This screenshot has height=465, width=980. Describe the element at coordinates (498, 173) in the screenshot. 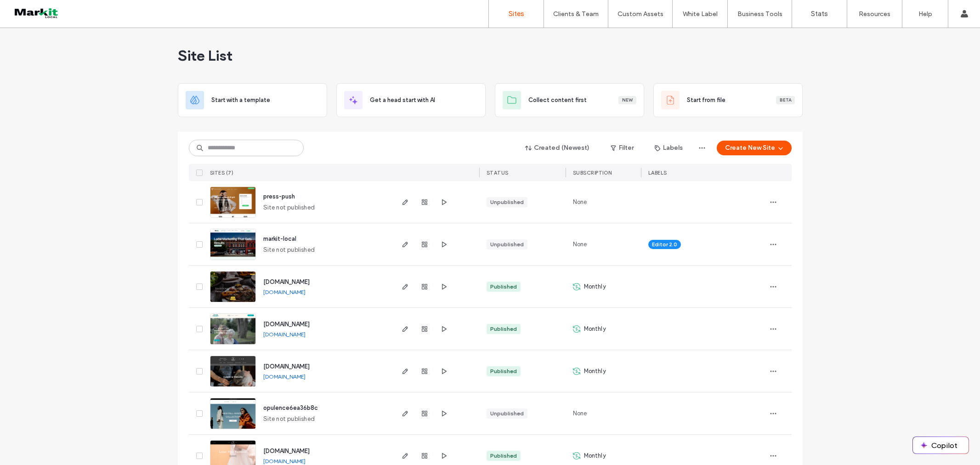

I see `span: STATUS` at that location.